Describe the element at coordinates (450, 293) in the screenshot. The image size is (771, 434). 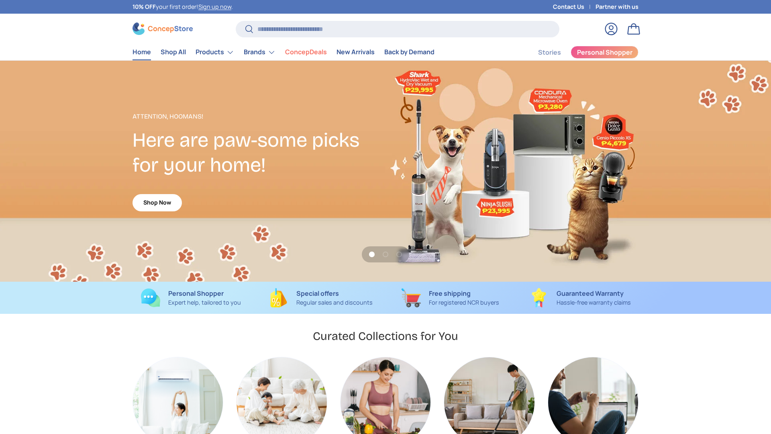
I see `strong: Free shipping` at that location.